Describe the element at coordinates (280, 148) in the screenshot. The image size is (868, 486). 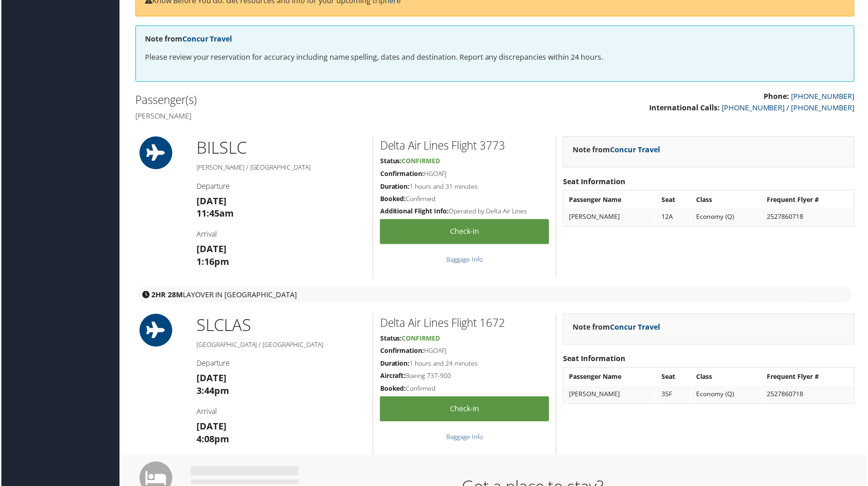
I see `h1: BIL SLC` at that location.